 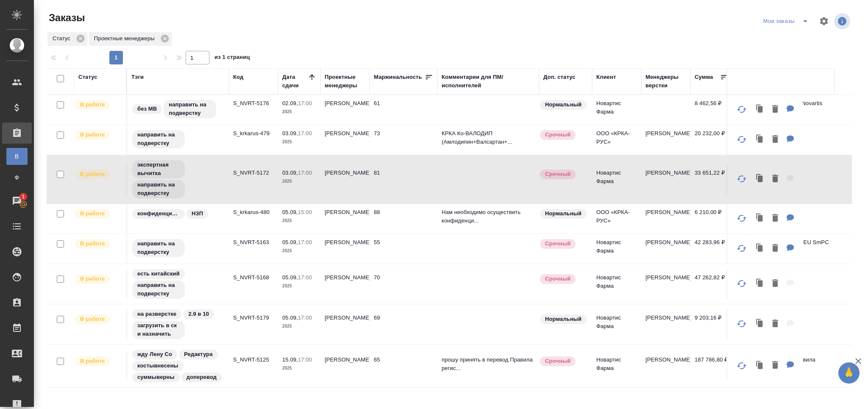 What do you see at coordinates (88, 77) in the screenshot?
I see `div: Статус` at bounding box center [88, 77].